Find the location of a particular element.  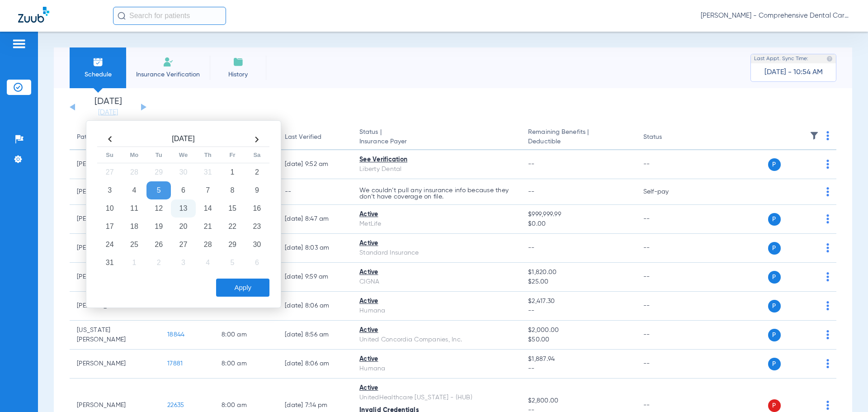

span: Schedule is located at coordinates (98, 75).